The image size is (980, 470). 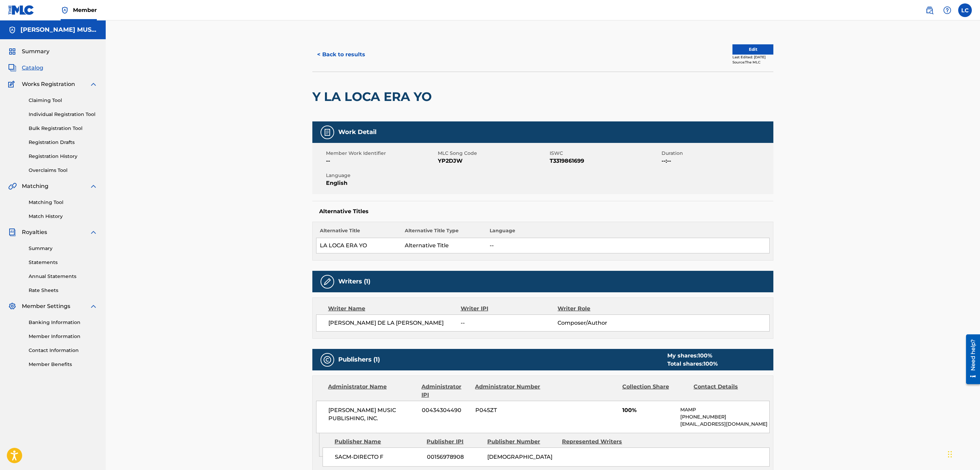 I want to click on div: Writer Role, so click(x=602, y=309).